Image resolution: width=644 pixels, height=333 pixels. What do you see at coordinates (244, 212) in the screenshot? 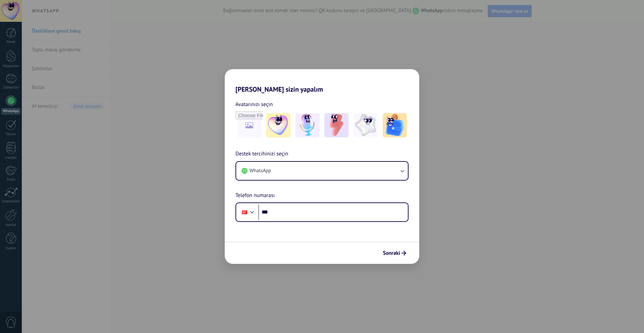
I see `div: Turkey: + 90` at bounding box center [244, 212].